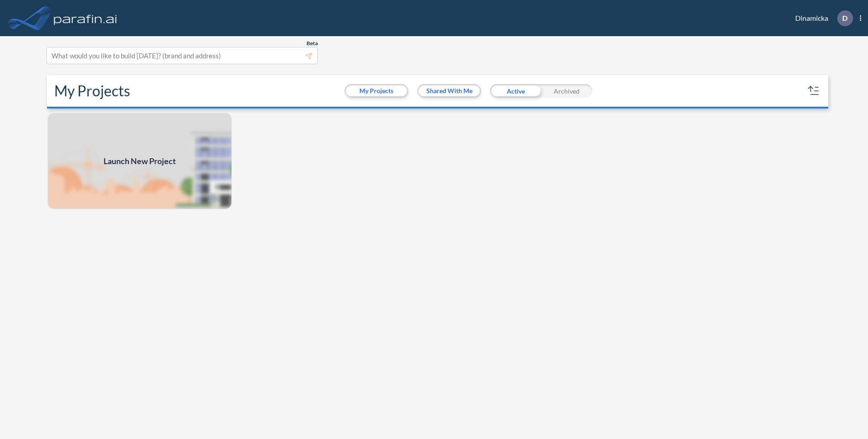  Describe the element at coordinates (821, 18) in the screenshot. I see `div: Dinamicka` at that location.